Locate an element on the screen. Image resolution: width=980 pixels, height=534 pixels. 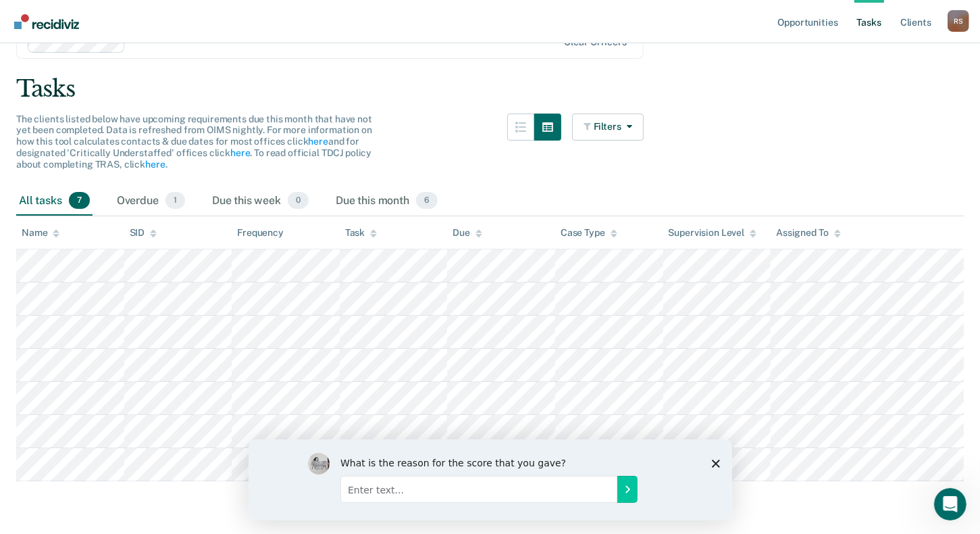
button: Filters is located at coordinates (608, 127).